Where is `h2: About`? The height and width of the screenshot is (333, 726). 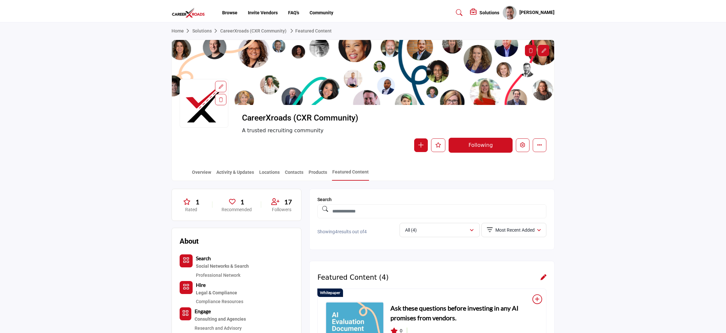
h2: About is located at coordinates (189, 241).